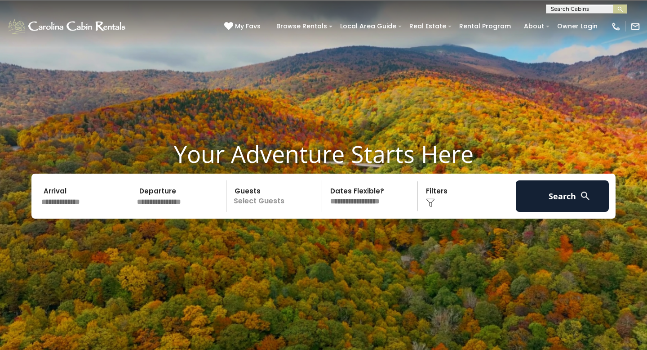  What do you see at coordinates (562, 196) in the screenshot?
I see `button: Search` at bounding box center [562, 196].